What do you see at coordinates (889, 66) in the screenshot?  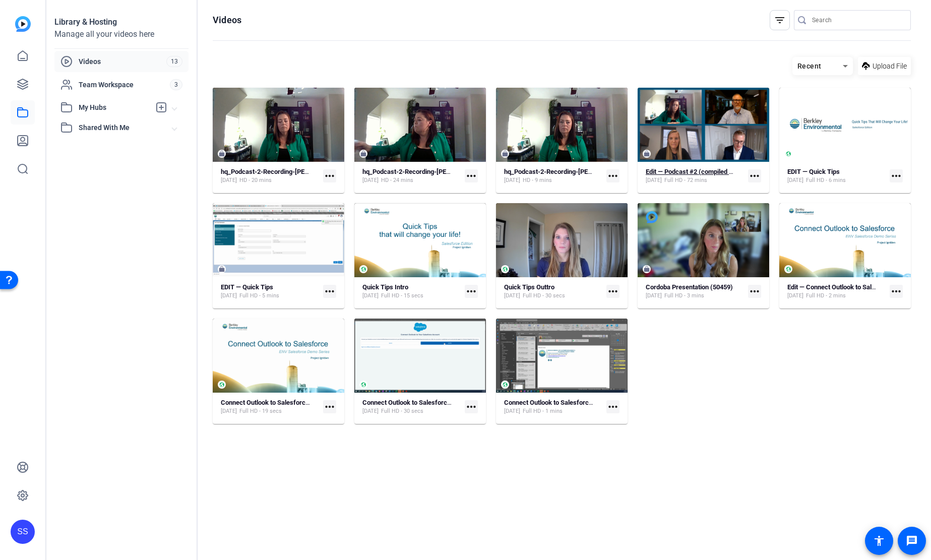 I see `span: Upload File` at bounding box center [889, 66].